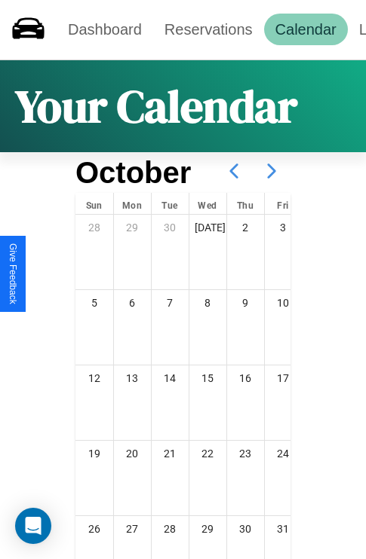 The height and width of the screenshot is (559, 366). I want to click on a: Dashboard, so click(105, 29).